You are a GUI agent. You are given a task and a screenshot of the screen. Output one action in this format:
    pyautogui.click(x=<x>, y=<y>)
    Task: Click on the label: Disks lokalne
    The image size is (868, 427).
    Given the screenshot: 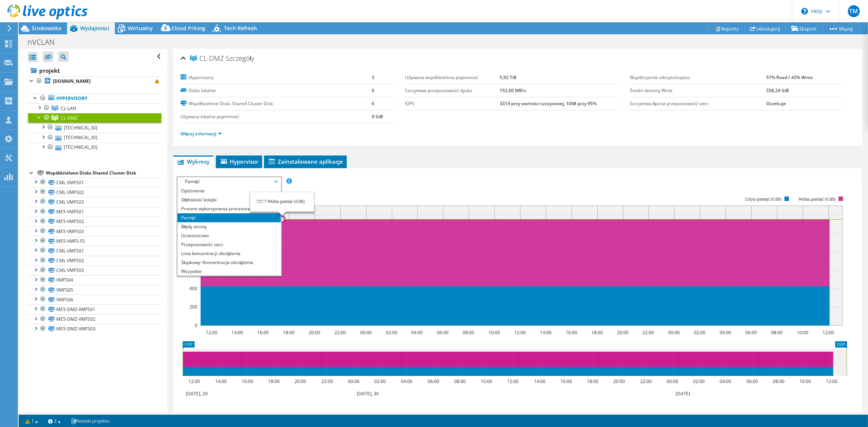 What is the action you would take?
    pyautogui.click(x=276, y=90)
    